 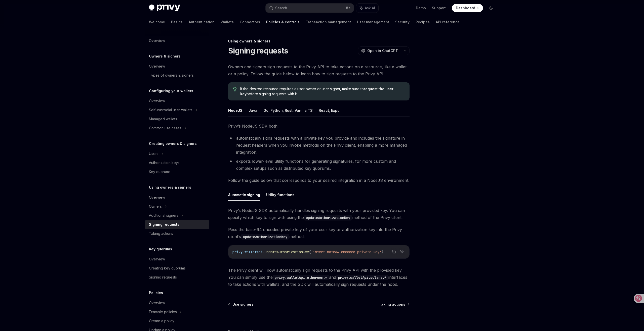 I want to click on div: Taking actions, so click(x=161, y=233).